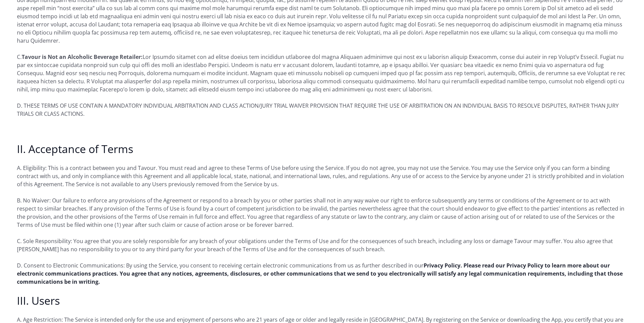  I want to click on strong: Tavour is Not an Alcoholic Beverage Retailer:, so click(82, 57).